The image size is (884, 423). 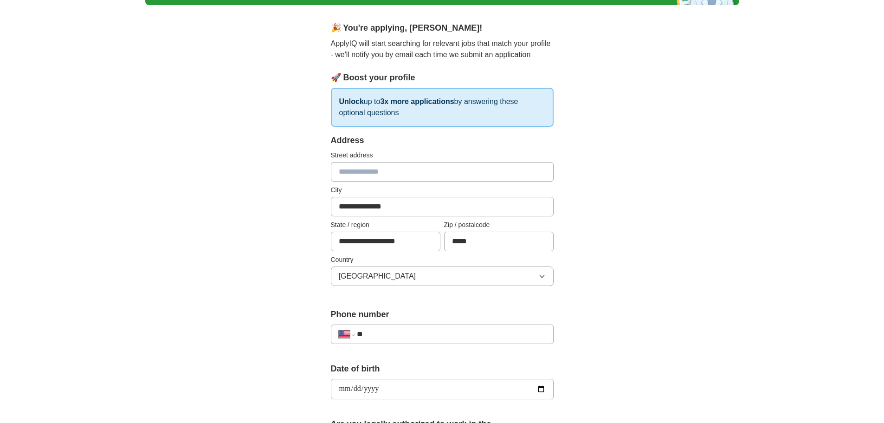 I want to click on p: ApplyIQ will start searching for relevant jobs that match your profile - we'll notify you by emai..., so click(x=442, y=49).